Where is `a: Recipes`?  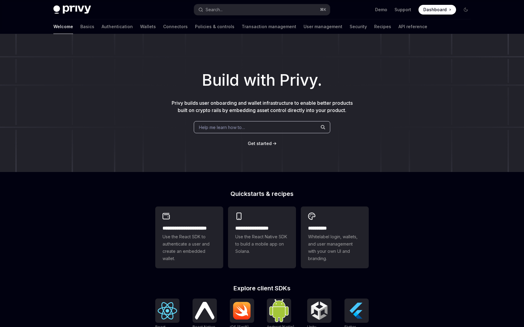
a: Recipes is located at coordinates (383, 27).